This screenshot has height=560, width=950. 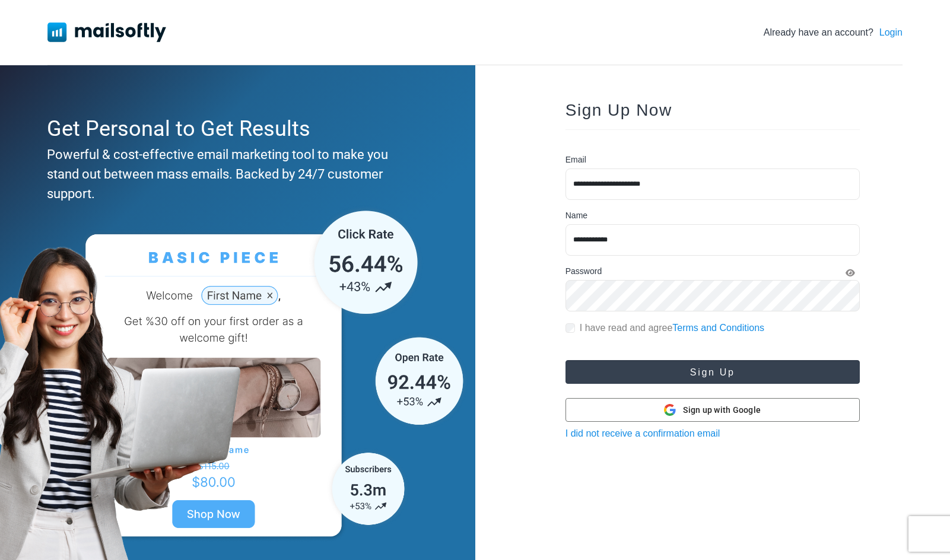 I want to click on a: I did not receive a confirmation email, so click(x=642, y=433).